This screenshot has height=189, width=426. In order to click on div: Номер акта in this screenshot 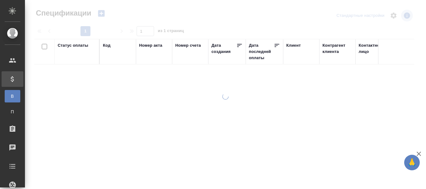, I will do `click(151, 46)`.